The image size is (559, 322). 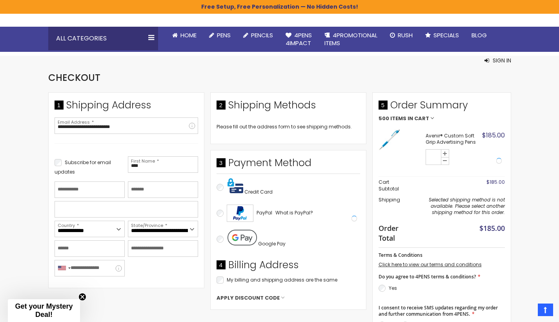 I want to click on span: Subscribe for email updates, so click(x=83, y=167).